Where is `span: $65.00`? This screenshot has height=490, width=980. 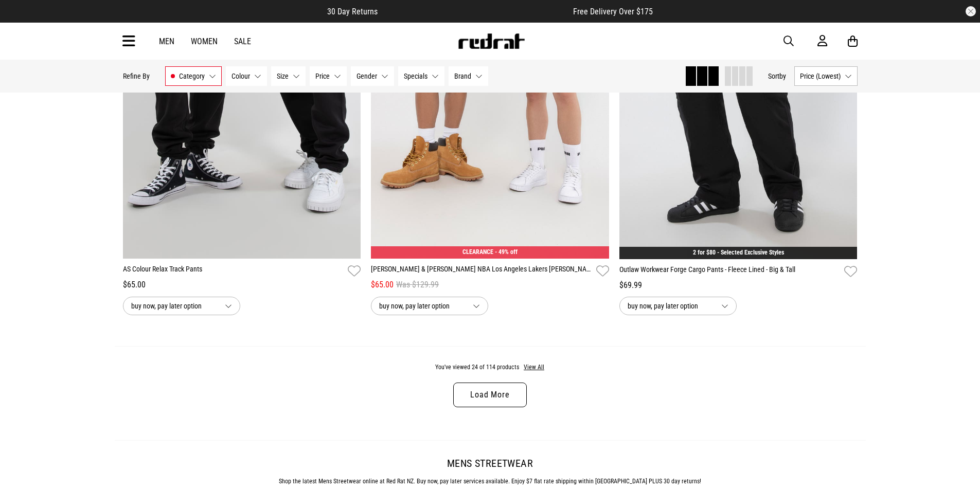 span: $65.00 is located at coordinates (382, 285).